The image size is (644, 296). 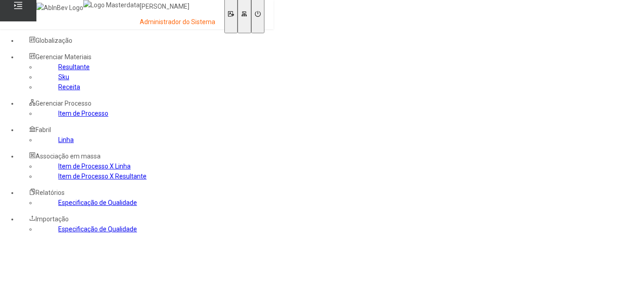 I want to click on a: Item de Processo, so click(x=83, y=113).